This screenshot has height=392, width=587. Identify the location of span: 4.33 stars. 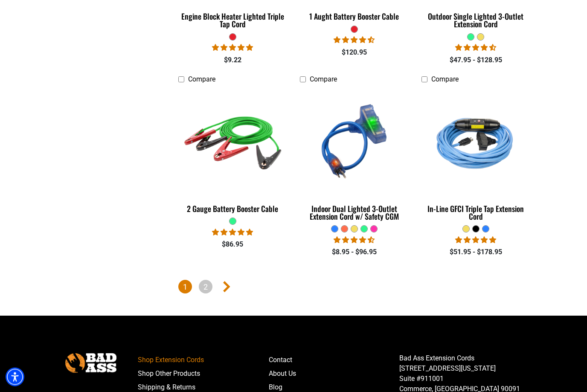
(354, 241).